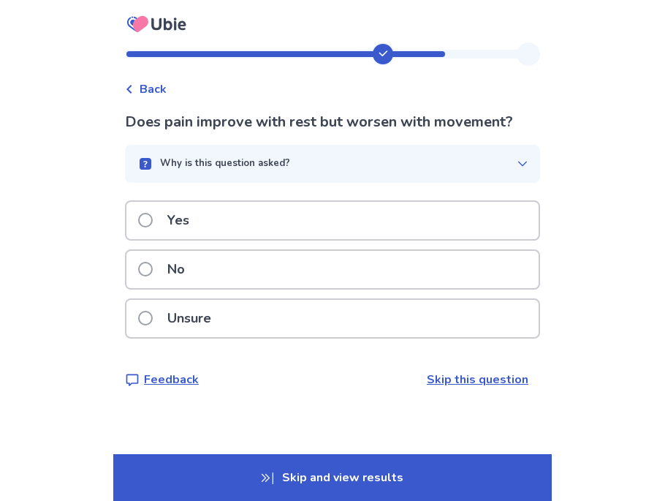 This screenshot has height=501, width=665. I want to click on p: Does pain improve with rest but worsen with movement?, so click(333, 122).